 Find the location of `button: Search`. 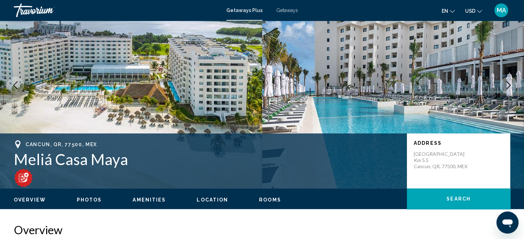

button: Search is located at coordinates (458, 199).